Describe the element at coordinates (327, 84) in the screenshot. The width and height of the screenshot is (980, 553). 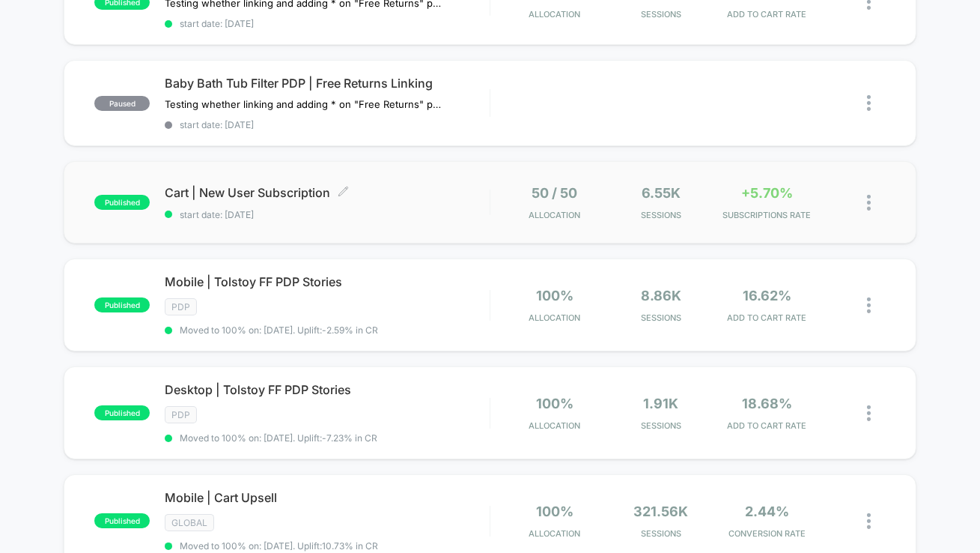
I see `span: Baby Bath Tub Filter PDP | Free Returns Linking` at that location.